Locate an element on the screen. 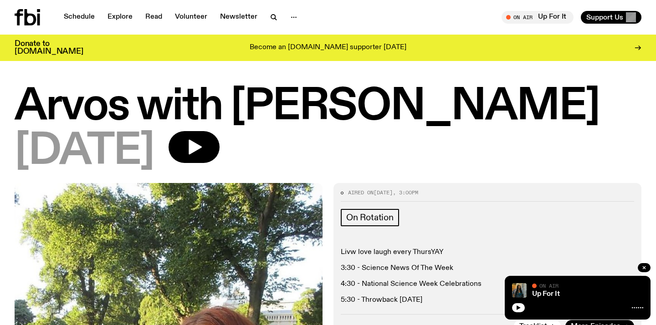  a: Explore is located at coordinates (120, 17).